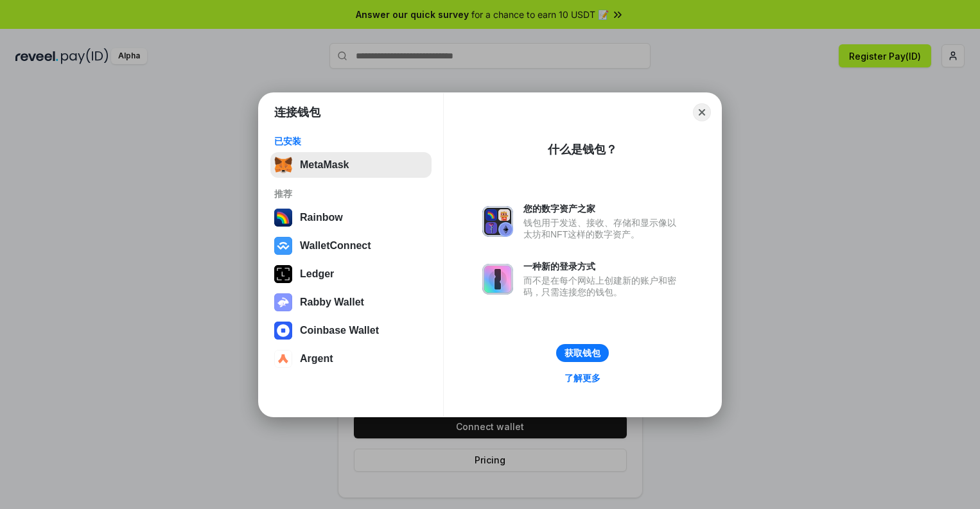 The image size is (980, 509). I want to click on div: WalletConnect, so click(335, 246).